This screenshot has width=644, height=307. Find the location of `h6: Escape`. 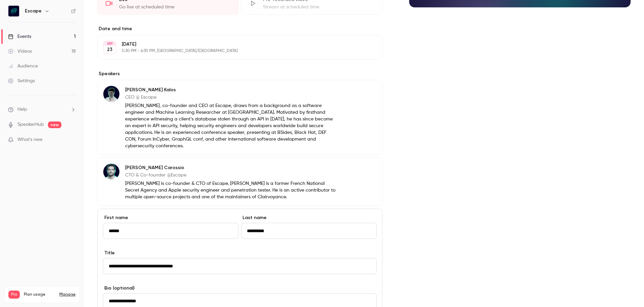

h6: Escape is located at coordinates (33, 11).